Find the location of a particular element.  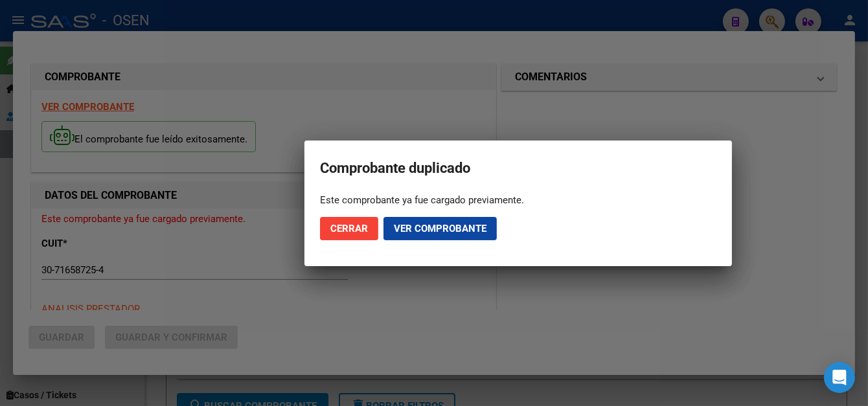

div: Open Intercom Messenger is located at coordinates (839, 377).